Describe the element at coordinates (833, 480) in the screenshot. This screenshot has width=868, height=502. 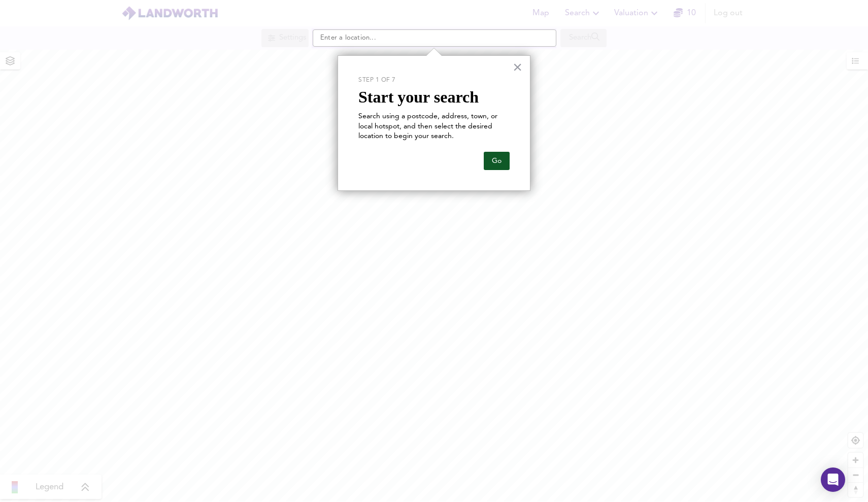
I see `div: Open Intercom Messenger` at that location.